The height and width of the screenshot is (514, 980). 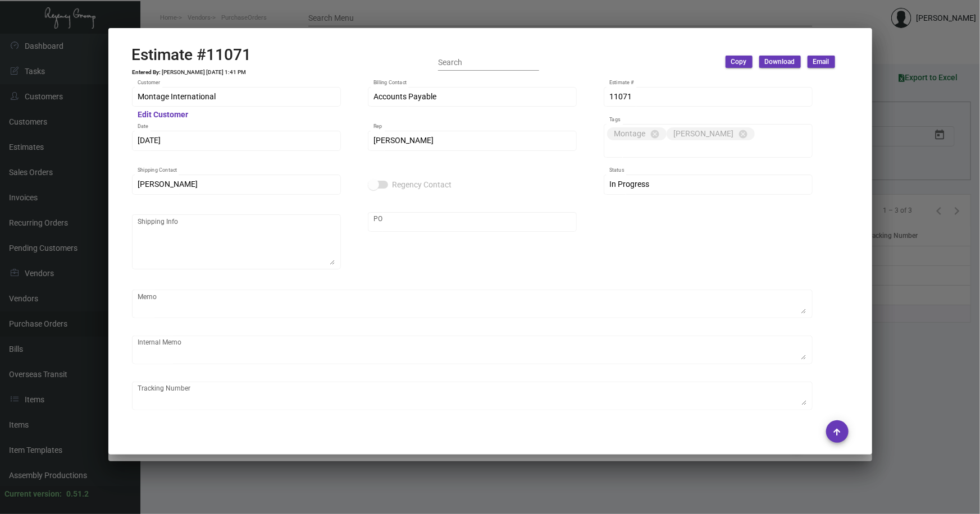 What do you see at coordinates (637, 133) in the screenshot?
I see `mat-chip: Montage` at bounding box center [637, 133].